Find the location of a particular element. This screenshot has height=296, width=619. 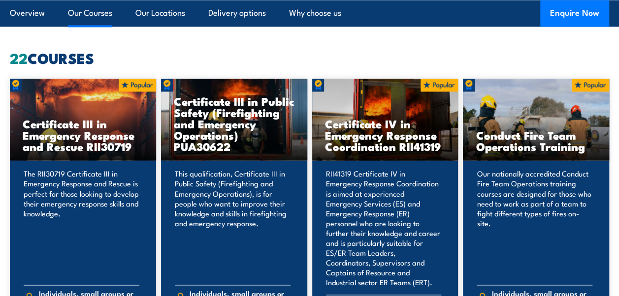

h3: Certificate III in Emergency Response and Rescue RII30719 is located at coordinates (83, 135).